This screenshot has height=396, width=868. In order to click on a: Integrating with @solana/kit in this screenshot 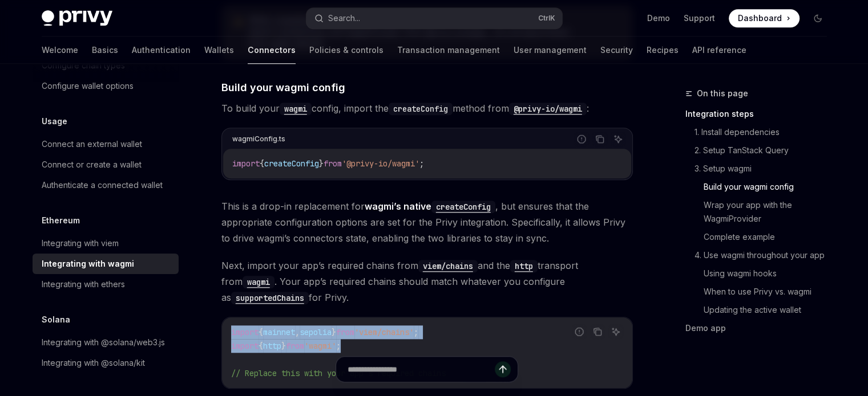, I will do `click(106, 363)`.